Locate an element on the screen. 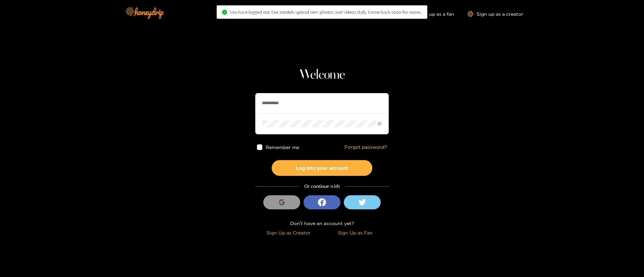 The width and height of the screenshot is (644, 277). button: Log into your account is located at coordinates (322, 168).